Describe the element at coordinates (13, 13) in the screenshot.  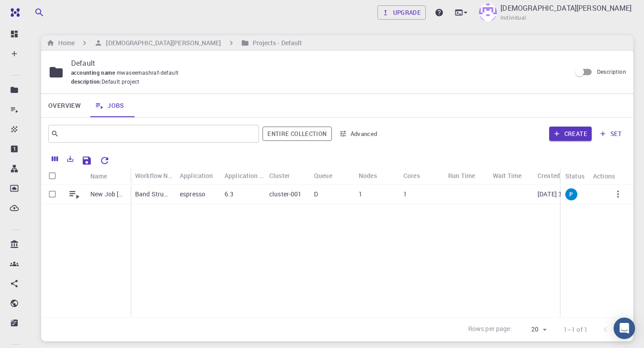
I see `img: logo` at that location.